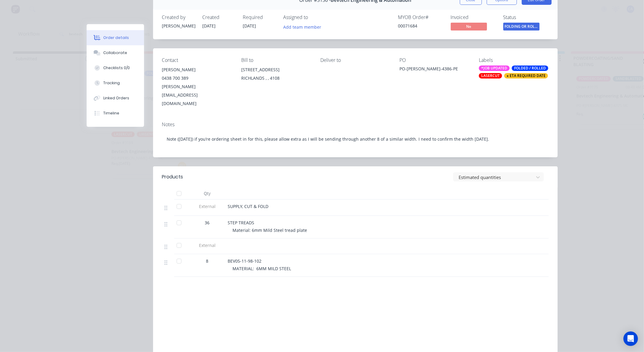  What do you see at coordinates (473, 17) in the screenshot?
I see `div: Invoiced` at bounding box center [473, 17].